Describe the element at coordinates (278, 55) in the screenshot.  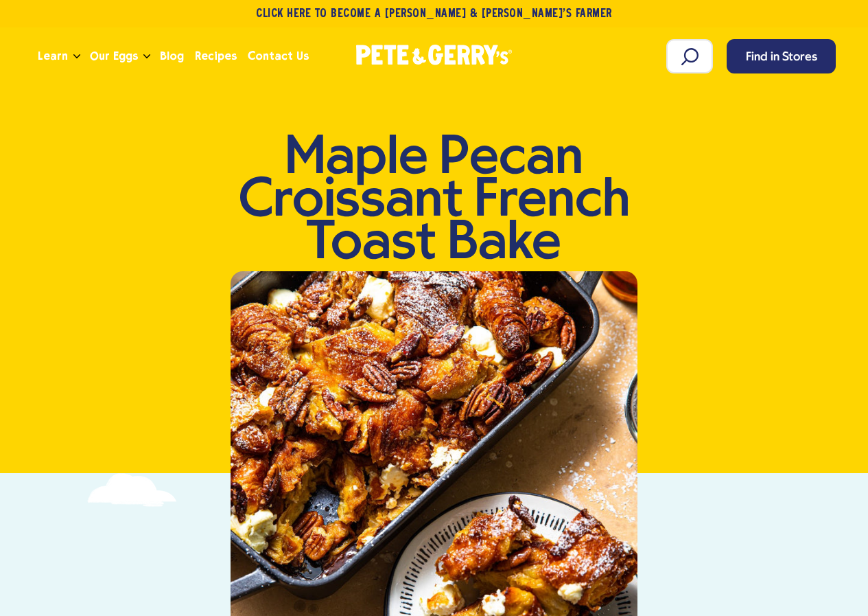
I see `span: Contact Us` at that location.